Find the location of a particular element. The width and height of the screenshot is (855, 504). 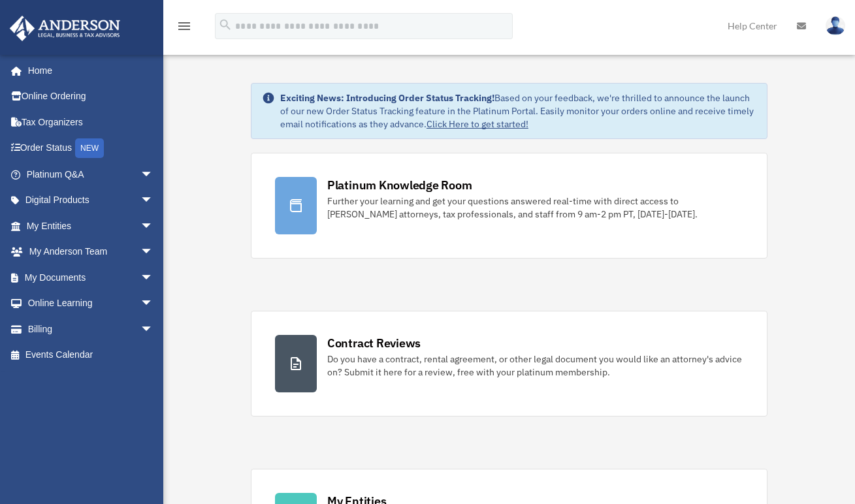

a: Tax Organizers is located at coordinates (91, 122).